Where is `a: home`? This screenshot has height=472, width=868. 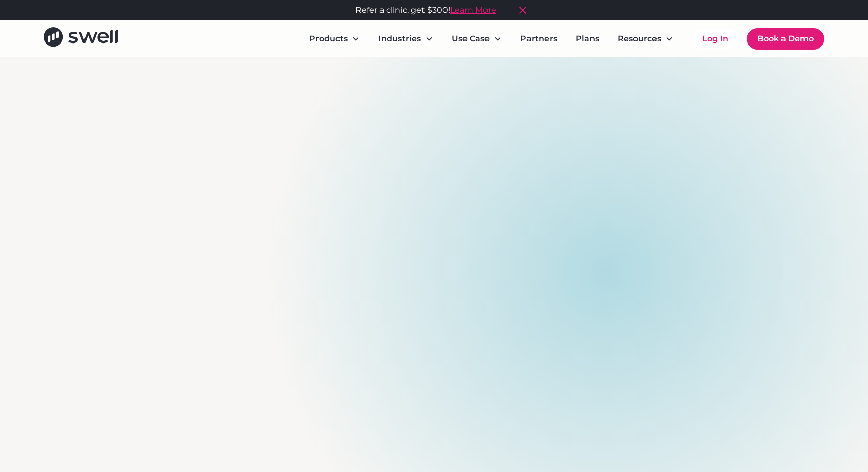 a: home is located at coordinates (81, 39).